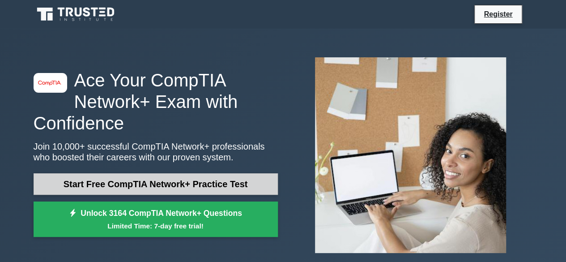 Image resolution: width=566 pixels, height=262 pixels. I want to click on a: Unlock 3164 CompTIA Network+ QuestionsLimited Time: 7-day free trial!, so click(156, 219).